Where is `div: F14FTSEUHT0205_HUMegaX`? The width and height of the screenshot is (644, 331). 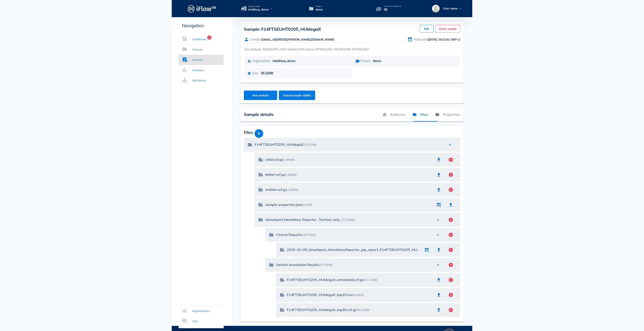
div: F14FTSEUHT0205_HUMegaX is located at coordinates (349, 144).